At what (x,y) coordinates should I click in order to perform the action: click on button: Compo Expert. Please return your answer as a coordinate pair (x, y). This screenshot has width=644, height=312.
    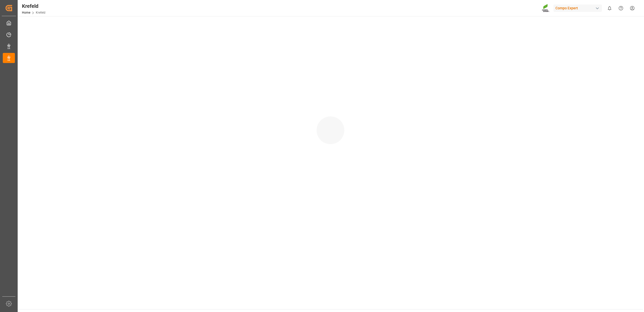
    Looking at the image, I should click on (579, 8).